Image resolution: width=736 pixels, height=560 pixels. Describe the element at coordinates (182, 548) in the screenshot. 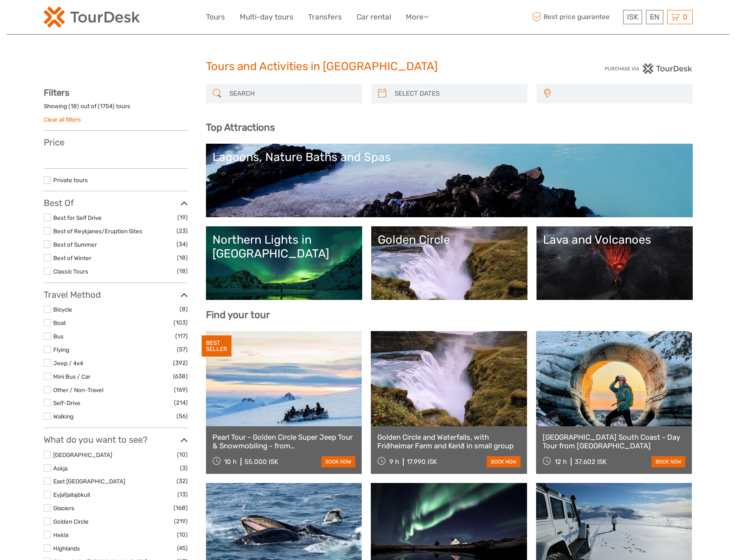

I see `span: (45)` at that location.